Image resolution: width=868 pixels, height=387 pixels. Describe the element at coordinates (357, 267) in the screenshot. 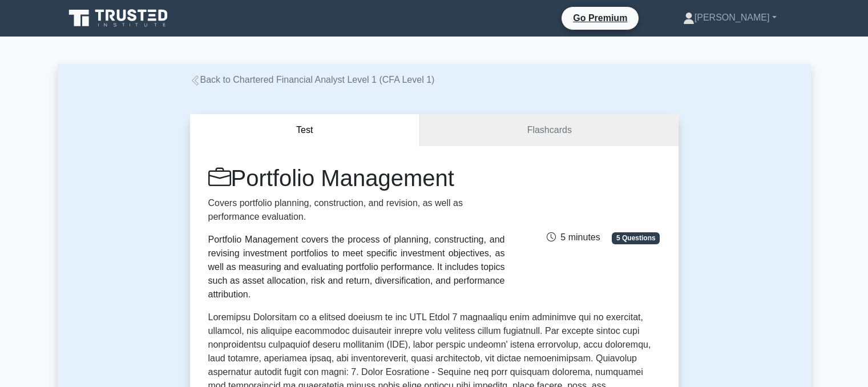

I see `div: Portfolio Management covers the process of planning, constructing, and revising investment portfo...` at that location.